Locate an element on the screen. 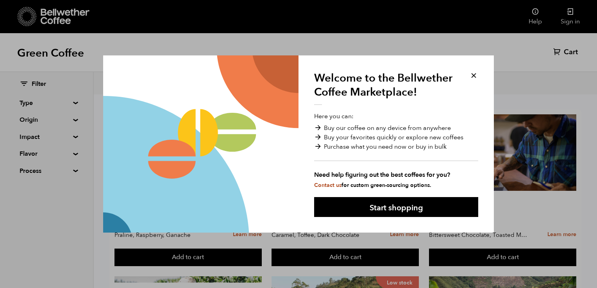  p: Here you can: is located at coordinates (396, 150).